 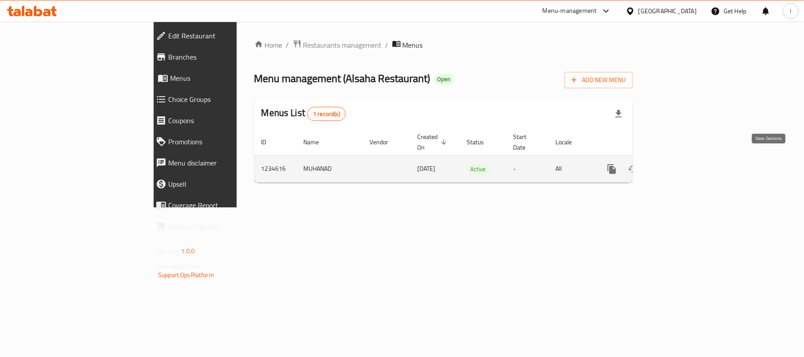 What do you see at coordinates (218, 78) in the screenshot?
I see `a: Menus` at bounding box center [218, 78].